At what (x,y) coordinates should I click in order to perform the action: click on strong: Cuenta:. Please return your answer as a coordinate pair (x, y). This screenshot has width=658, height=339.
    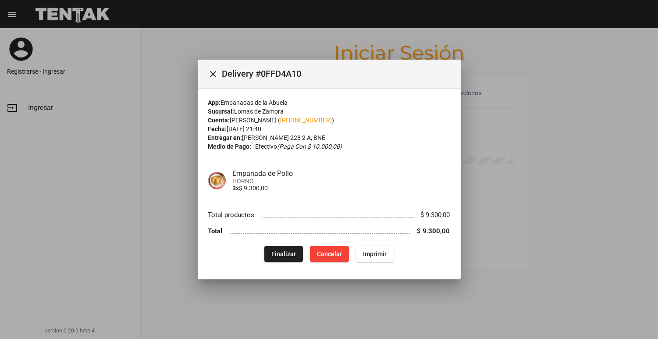
    Looking at the image, I should click on (219, 120).